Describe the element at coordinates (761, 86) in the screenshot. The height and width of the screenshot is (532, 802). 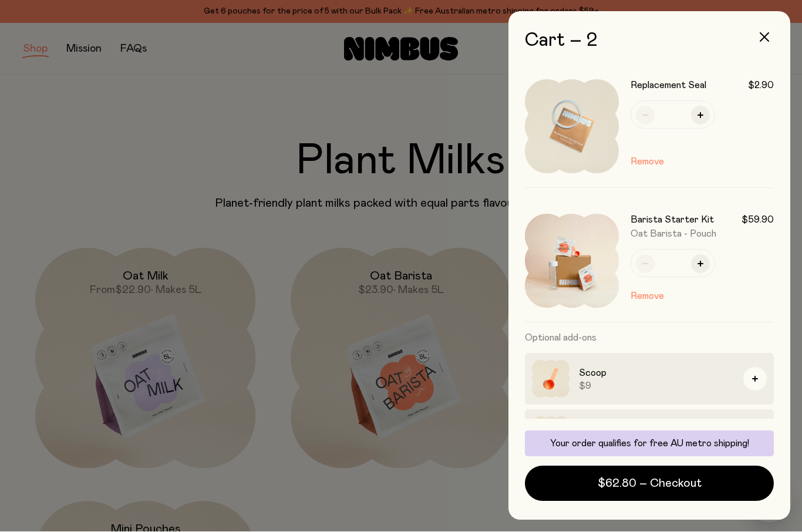
I see `span: $2.90` at that location.